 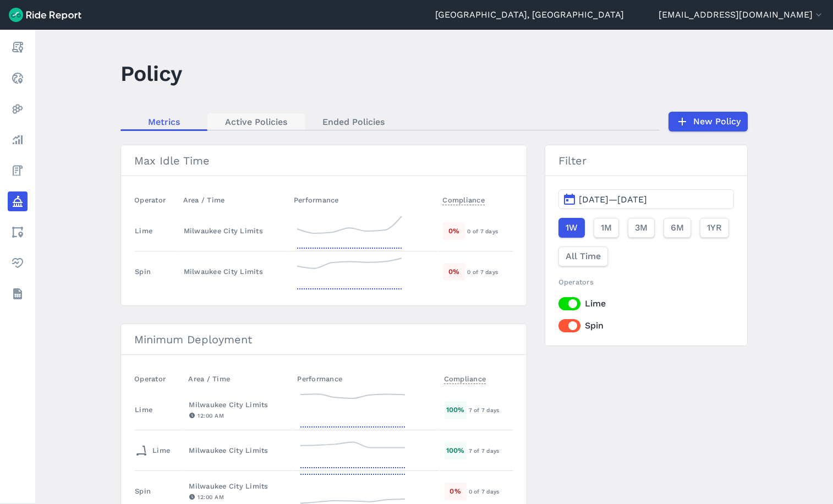 I want to click on h3: Max Idle Time, so click(x=324, y=161).